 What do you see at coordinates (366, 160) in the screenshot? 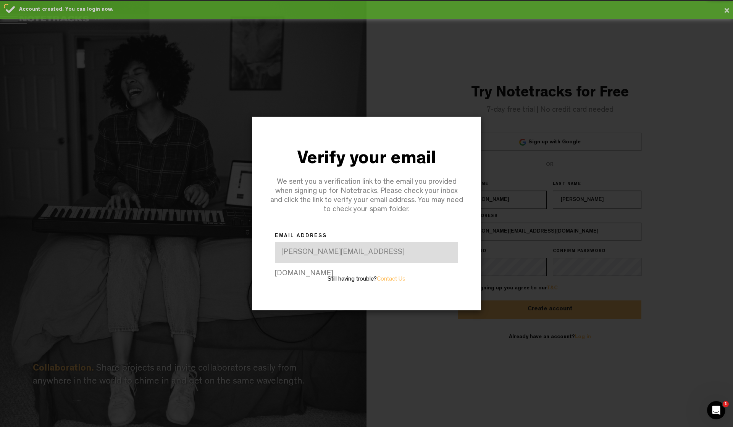
I see `div: Verify your email` at bounding box center [366, 160].